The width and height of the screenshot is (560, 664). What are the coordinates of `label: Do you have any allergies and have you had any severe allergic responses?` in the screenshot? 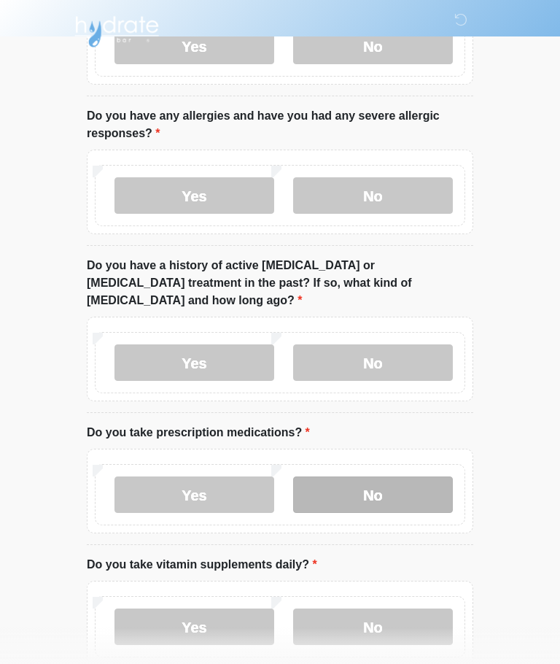 It's located at (280, 125).